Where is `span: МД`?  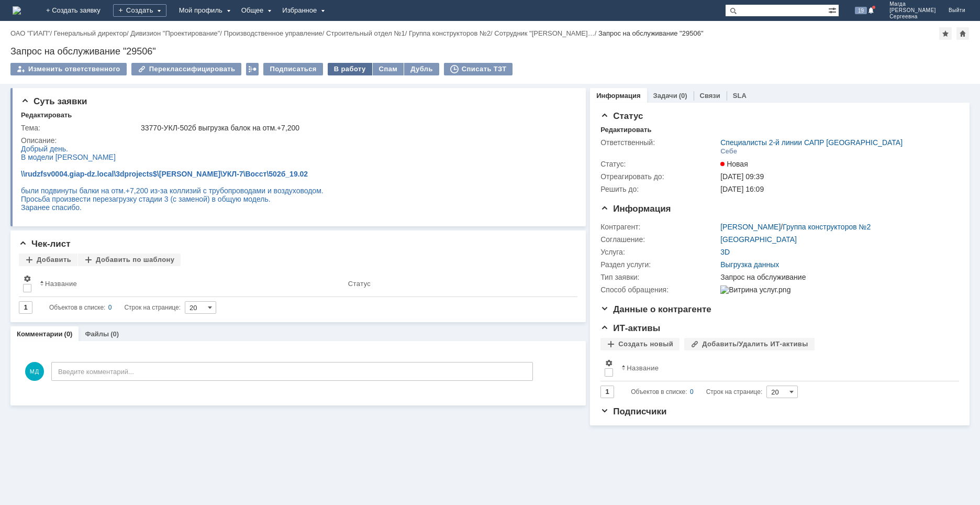
span: МД is located at coordinates (35, 371).